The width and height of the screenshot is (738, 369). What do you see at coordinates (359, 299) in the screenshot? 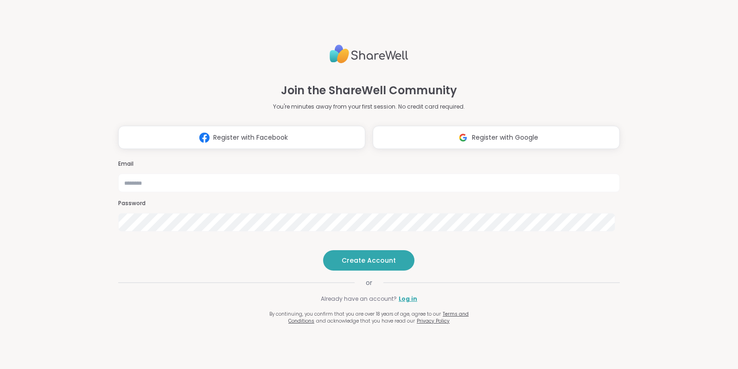
I see `span: Already have an account?` at bounding box center [359, 299].